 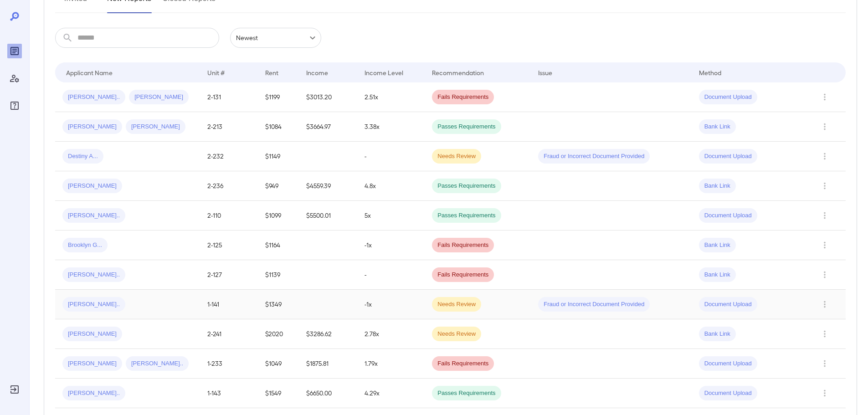 What do you see at coordinates (328, 364) in the screenshot?
I see `td: $1875.81` at bounding box center [328, 364].